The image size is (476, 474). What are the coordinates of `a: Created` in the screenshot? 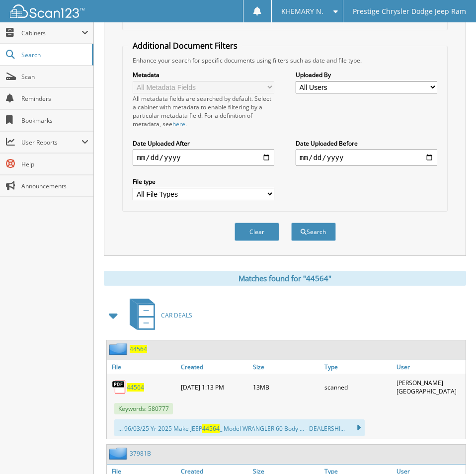 It's located at (214, 367).